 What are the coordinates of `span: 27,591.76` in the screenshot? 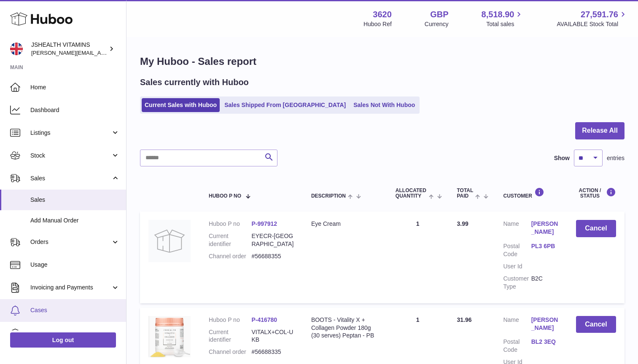 It's located at (599, 14).